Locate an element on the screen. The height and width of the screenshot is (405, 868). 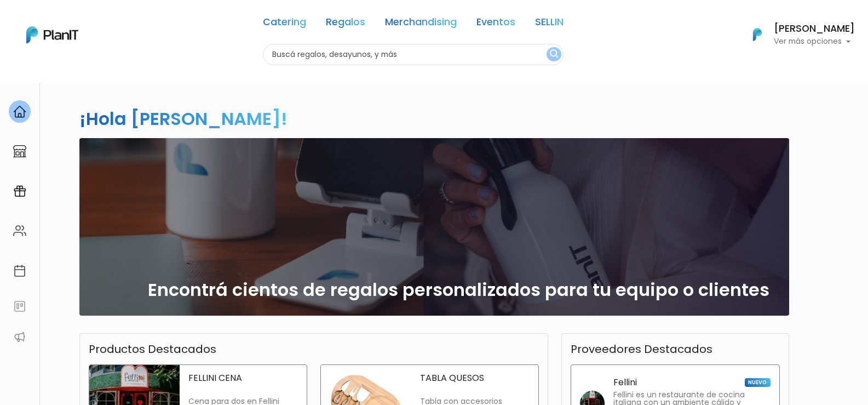
span: NUEVO is located at coordinates (757, 382).